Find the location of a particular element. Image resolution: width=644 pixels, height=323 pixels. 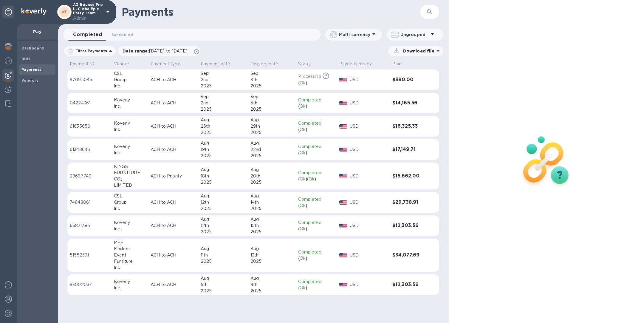

span: Payment type is located at coordinates (169, 64).